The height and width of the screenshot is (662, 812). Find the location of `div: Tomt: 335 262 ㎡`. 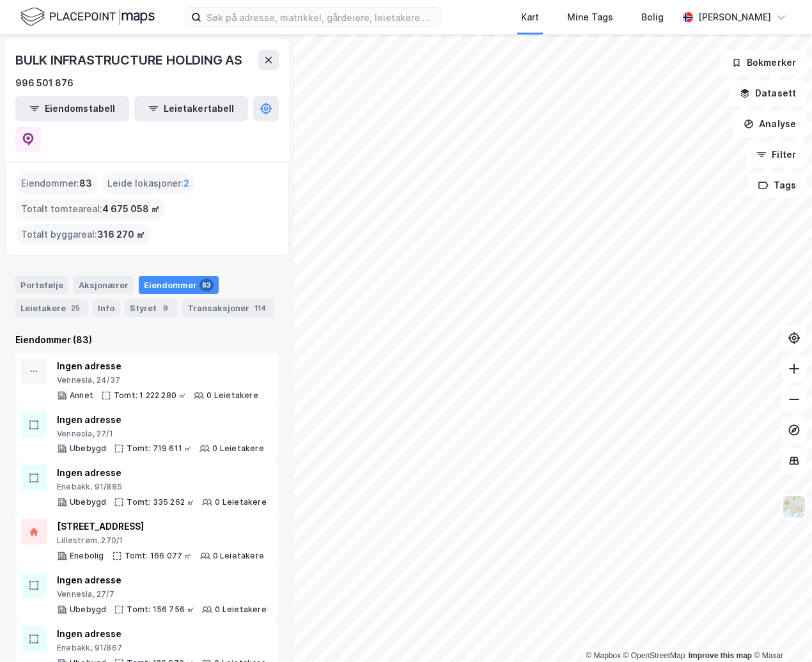

div: Tomt: 335 262 ㎡ is located at coordinates (160, 502).